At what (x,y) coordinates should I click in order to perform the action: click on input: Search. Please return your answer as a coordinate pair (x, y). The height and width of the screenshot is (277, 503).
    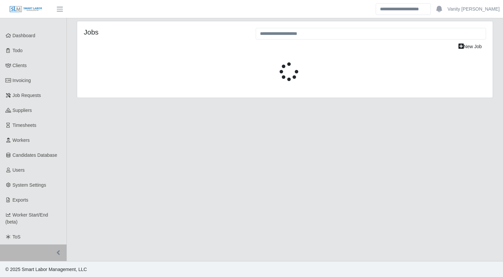
    Looking at the image, I should click on (403, 9).